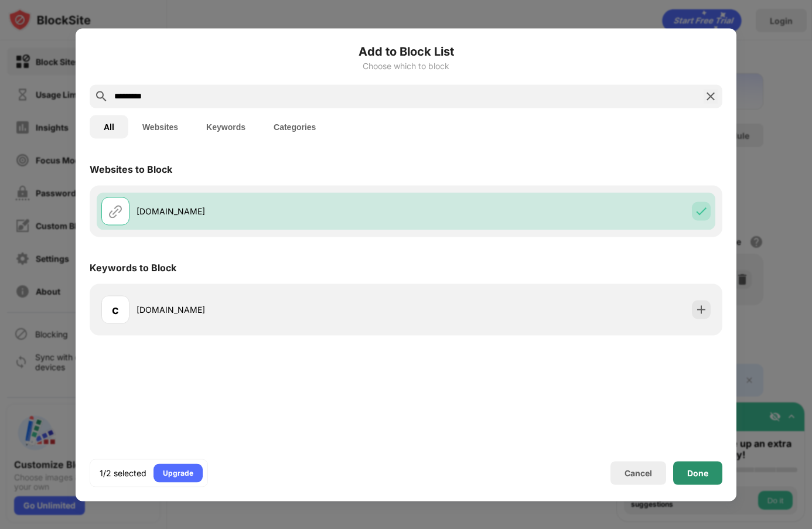 The image size is (812, 529). What do you see at coordinates (101, 96) in the screenshot?
I see `img: search.svg` at bounding box center [101, 96].